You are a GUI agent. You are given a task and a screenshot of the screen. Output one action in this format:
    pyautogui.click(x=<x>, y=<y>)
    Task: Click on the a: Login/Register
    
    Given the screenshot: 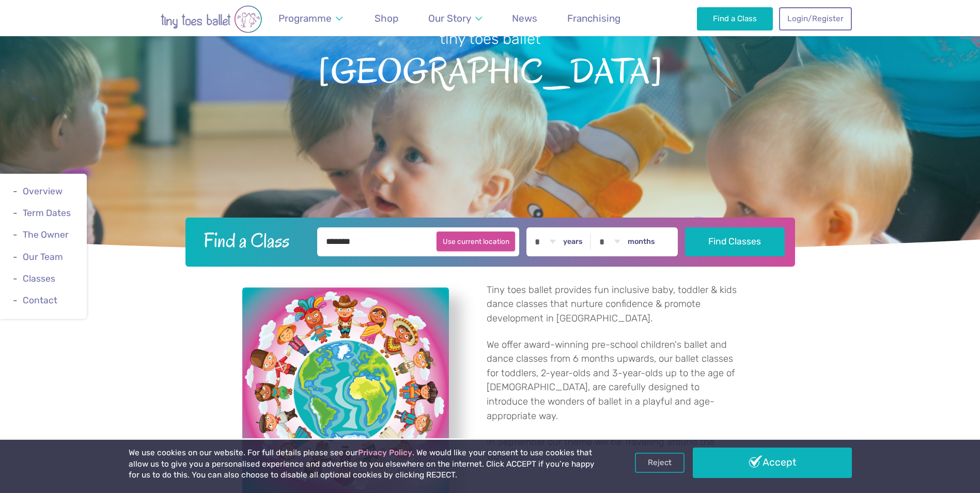 What is the action you would take?
    pyautogui.click(x=815, y=19)
    